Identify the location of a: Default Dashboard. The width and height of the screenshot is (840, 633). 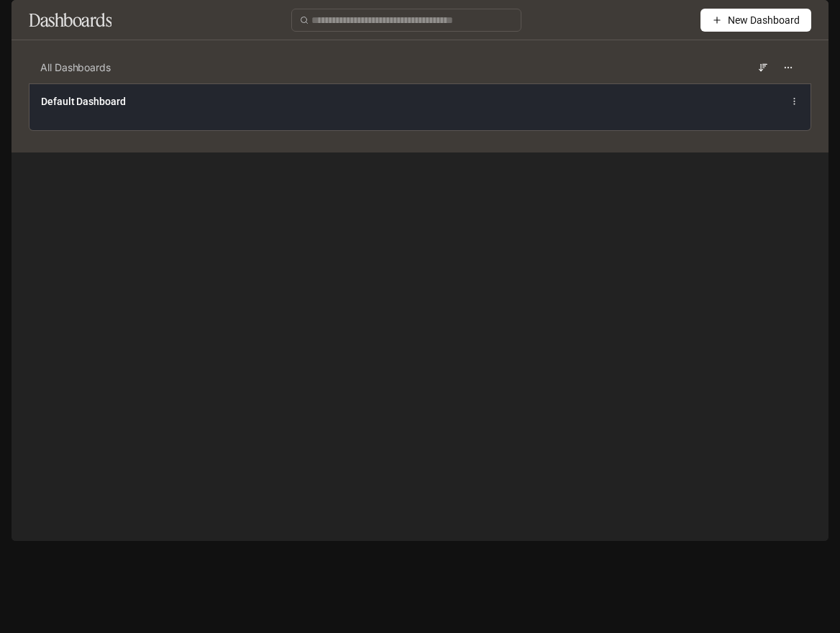
(84, 102).